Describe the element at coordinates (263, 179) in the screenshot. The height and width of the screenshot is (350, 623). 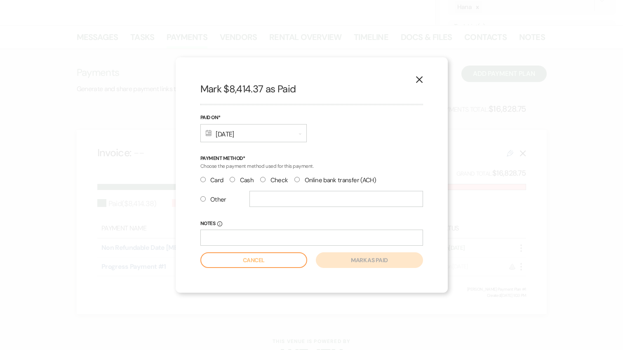
I see `input: Check` at that location.